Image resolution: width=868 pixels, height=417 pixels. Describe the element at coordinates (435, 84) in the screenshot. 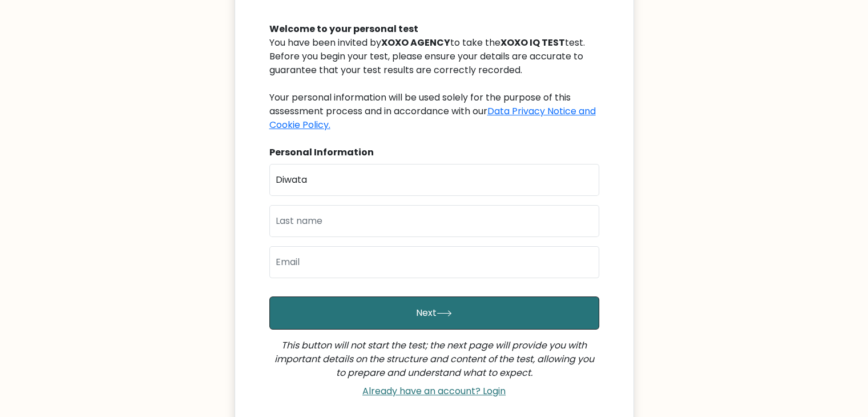

I see `div: You have been invited by to take the test. Before you begin your test, please ensure your details...` at that location.